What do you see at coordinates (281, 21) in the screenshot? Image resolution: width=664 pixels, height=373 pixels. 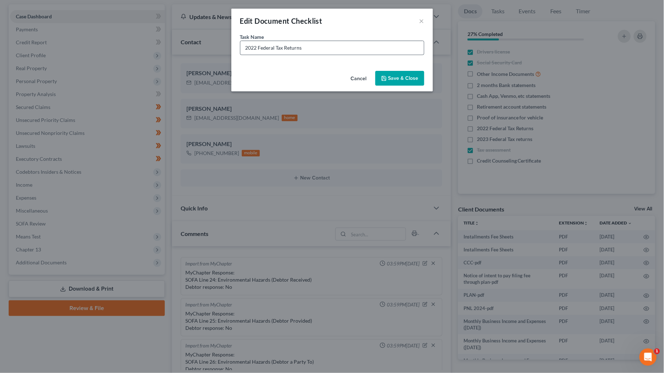 I see `span: Edit Document Checklist` at bounding box center [281, 21].